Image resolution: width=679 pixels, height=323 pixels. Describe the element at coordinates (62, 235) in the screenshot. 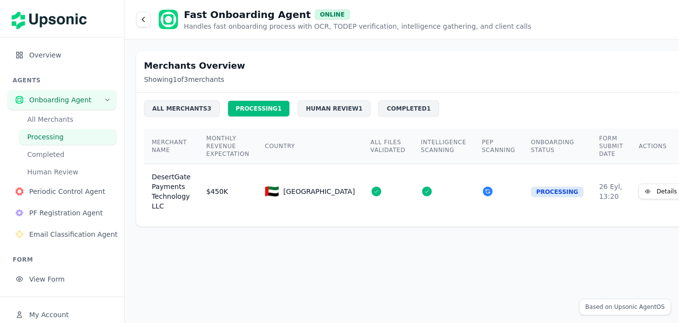

I see `a: Email Classification AgentEmail Classification Agent` at that location.